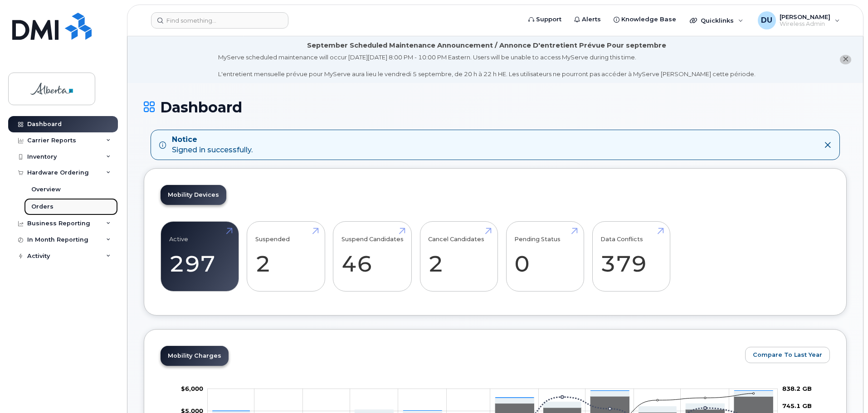  What do you see at coordinates (459, 256) in the screenshot?
I see `a: Cancel Candidates 2` at bounding box center [459, 256].